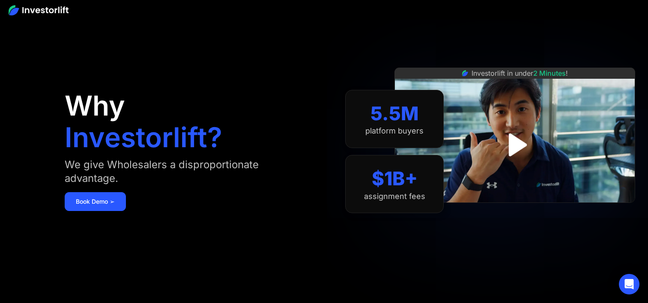 This screenshot has width=648, height=303. I want to click on div: $1B+, so click(395, 179).